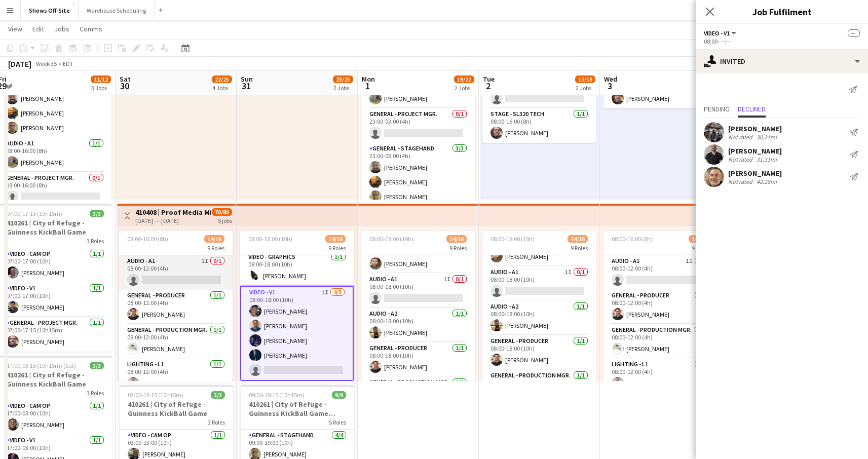 The height and width of the screenshot is (459, 868). What do you see at coordinates (101, 88) in the screenshot?
I see `div: 3 Jobs` at bounding box center [101, 88].